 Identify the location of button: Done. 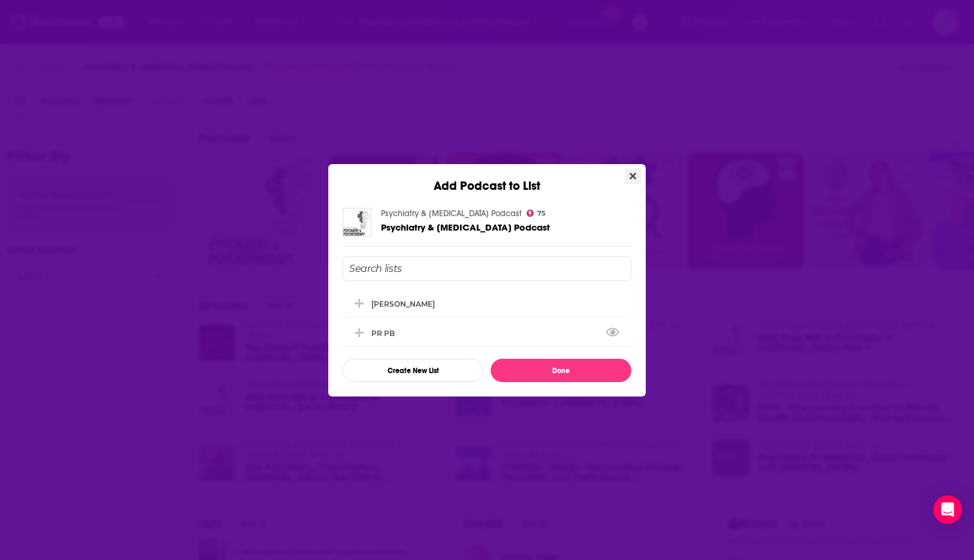
(561, 371).